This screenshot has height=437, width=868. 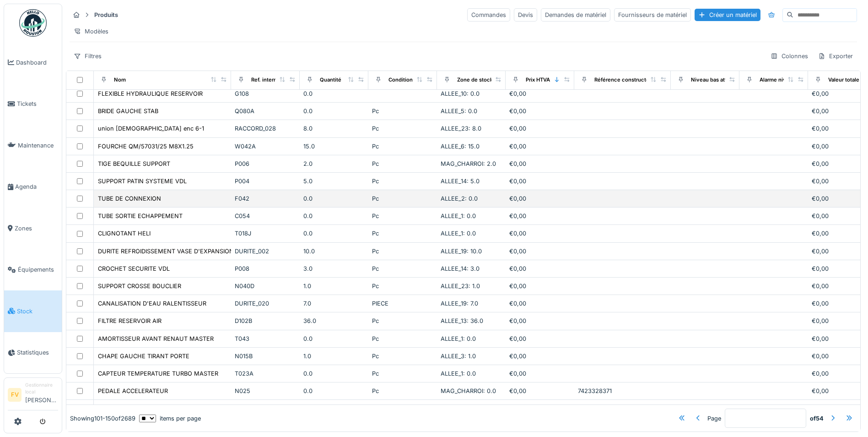 I want to click on div: 15.0, so click(x=334, y=146).